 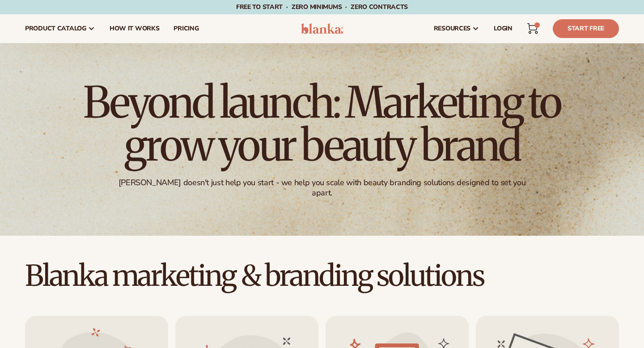 I want to click on a: resources, so click(x=456, y=28).